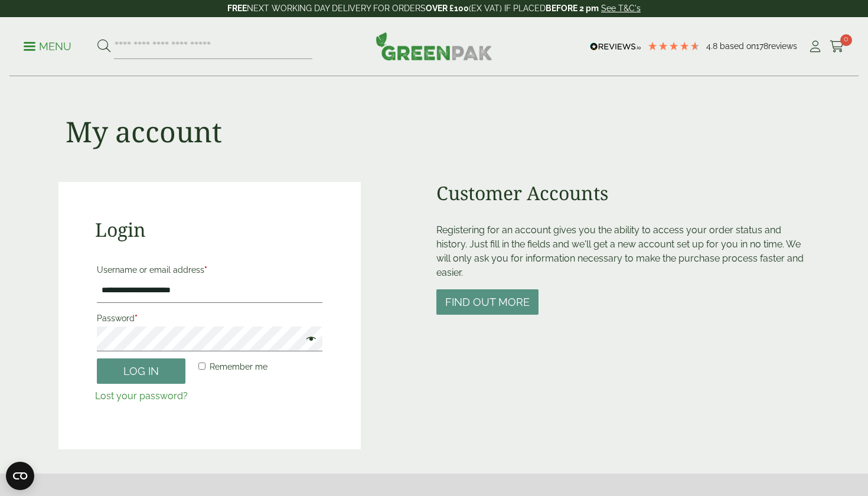  What do you see at coordinates (623, 251) in the screenshot?
I see `p: Registering for an account gives you the ability to access your order status and history. Just fi...` at bounding box center [623, 251].